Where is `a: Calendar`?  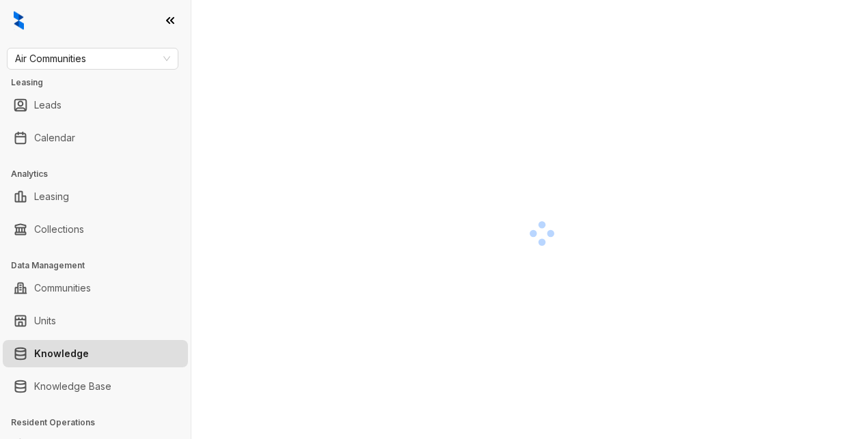 a: Calendar is located at coordinates (55, 138).